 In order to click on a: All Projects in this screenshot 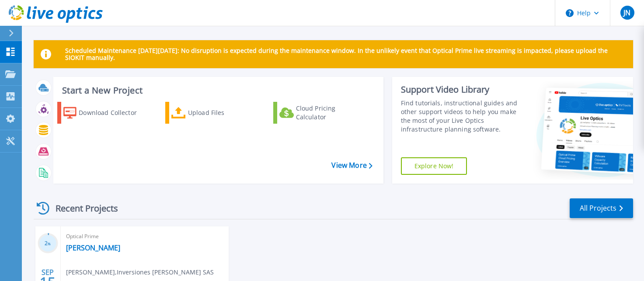, I will do `click(601, 208)`.